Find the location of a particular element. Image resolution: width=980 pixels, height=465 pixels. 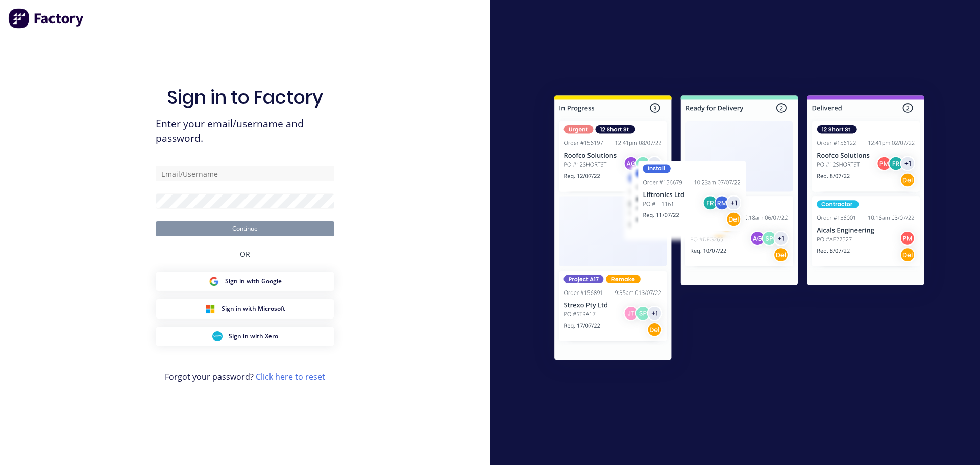

button: Google Sign inSign in with Google is located at coordinates (245, 282).